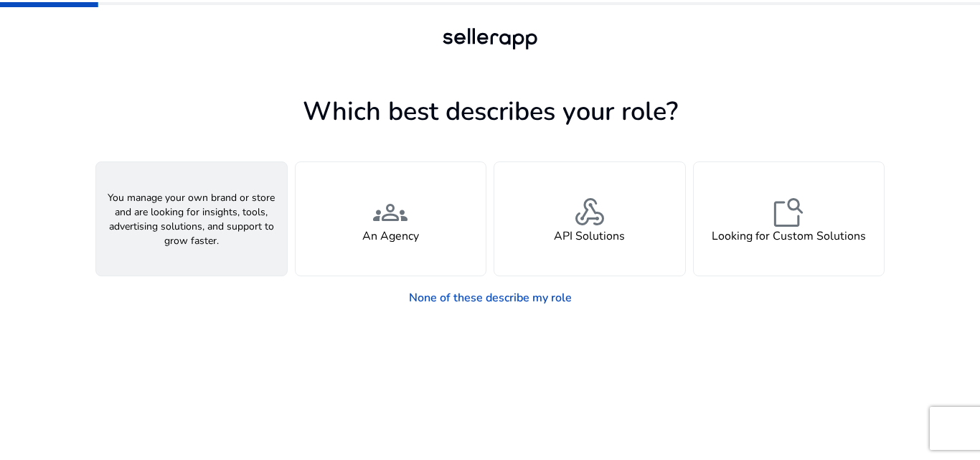 This screenshot has height=460, width=980. I want to click on button: groupsAn Agency, so click(391, 219).